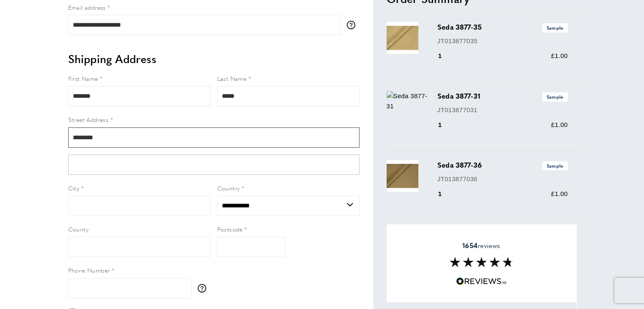  What do you see at coordinates (214, 59) in the screenshot?
I see `h2: Shipping Address` at bounding box center [214, 59].